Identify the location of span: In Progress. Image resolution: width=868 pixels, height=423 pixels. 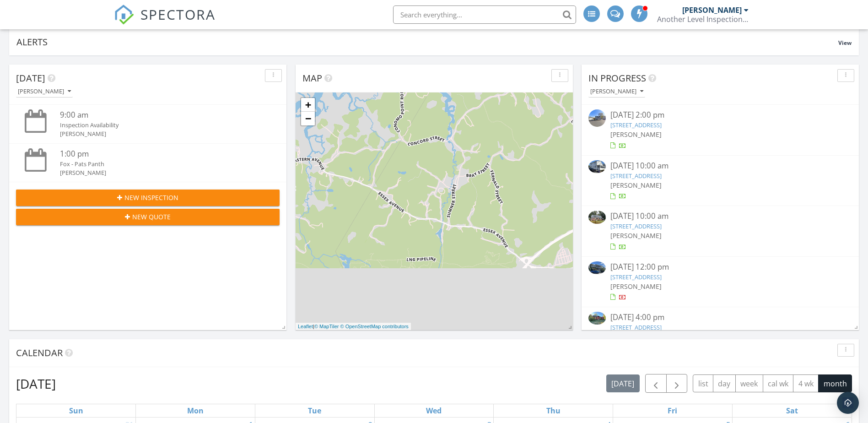
(617, 78).